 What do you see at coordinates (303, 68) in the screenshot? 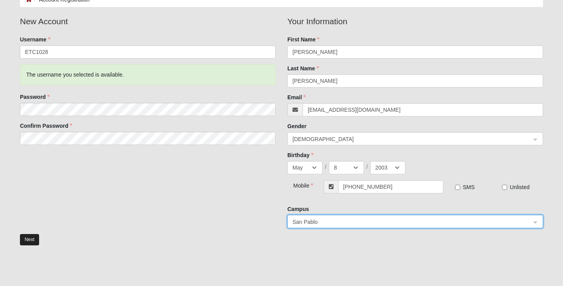
I see `label: Last Name` at bounding box center [303, 68].